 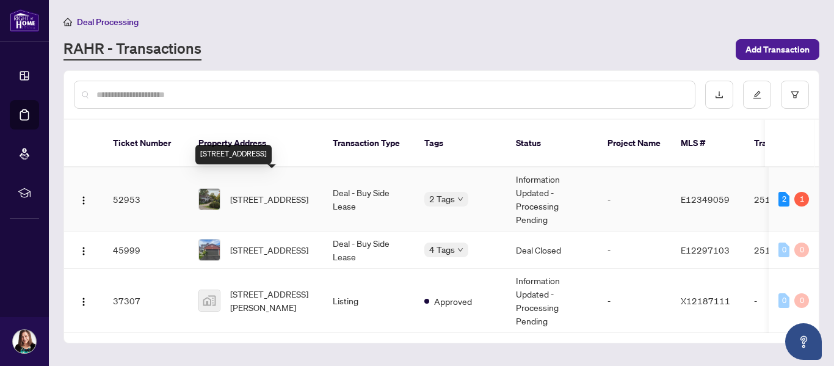 What do you see at coordinates (369, 300) in the screenshot?
I see `td: Listing` at bounding box center [369, 300].